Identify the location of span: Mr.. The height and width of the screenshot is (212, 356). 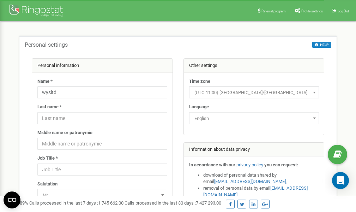
(102, 195).